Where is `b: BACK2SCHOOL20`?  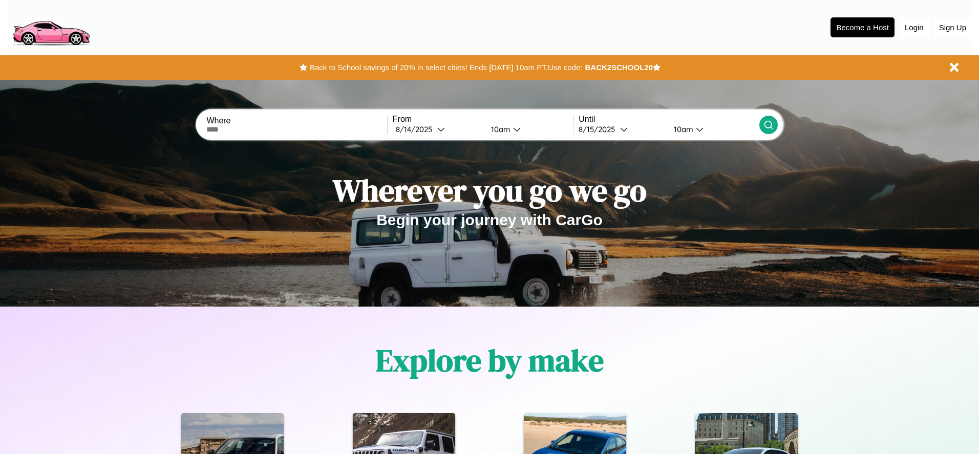 b: BACK2SCHOOL20 is located at coordinates (618, 67).